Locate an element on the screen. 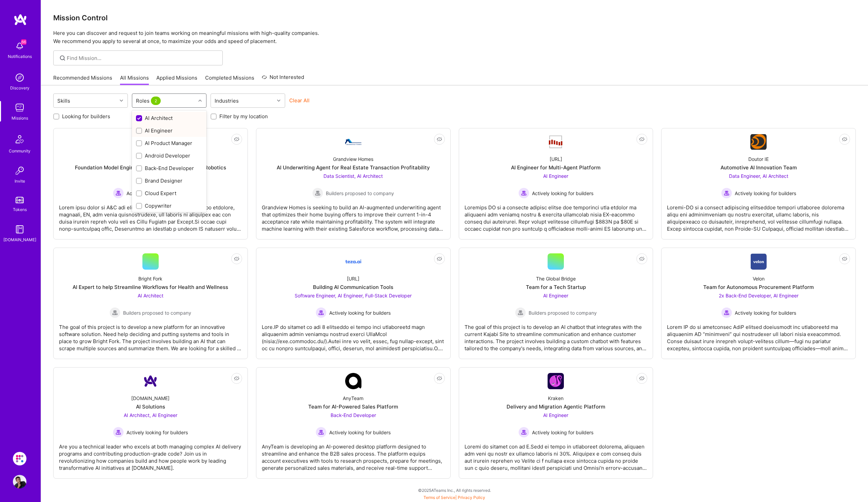  a: Privacy Policy is located at coordinates (472, 497).